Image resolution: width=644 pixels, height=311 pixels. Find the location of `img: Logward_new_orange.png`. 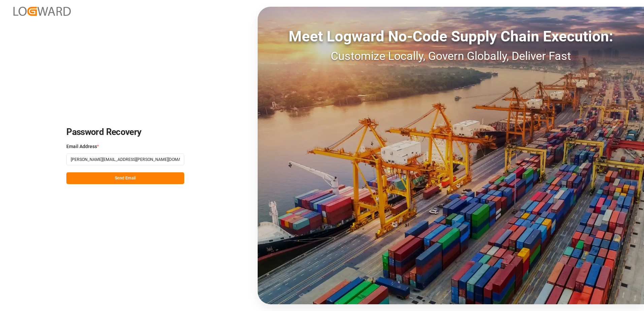

img: Logward_new_orange.png is located at coordinates (42, 11).